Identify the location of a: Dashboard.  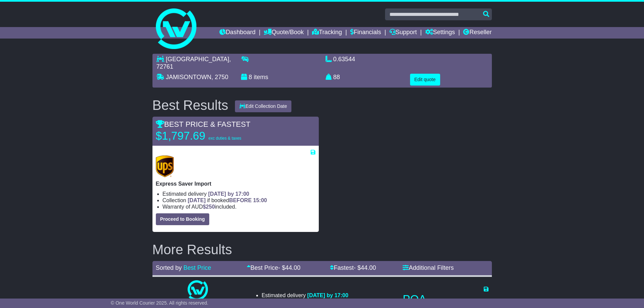
(237, 33).